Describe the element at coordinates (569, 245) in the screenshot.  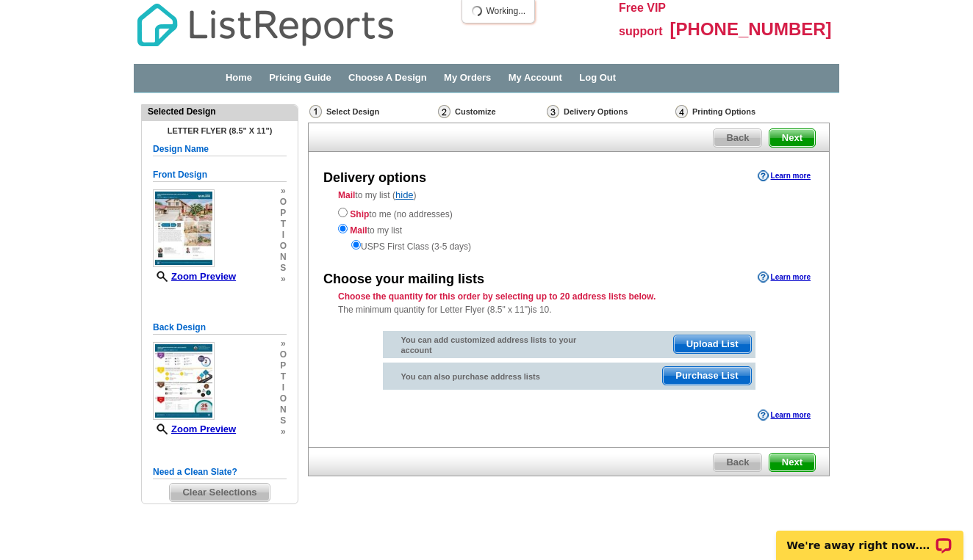
I see `div: USPS First Class (3-5 days)` at that location.